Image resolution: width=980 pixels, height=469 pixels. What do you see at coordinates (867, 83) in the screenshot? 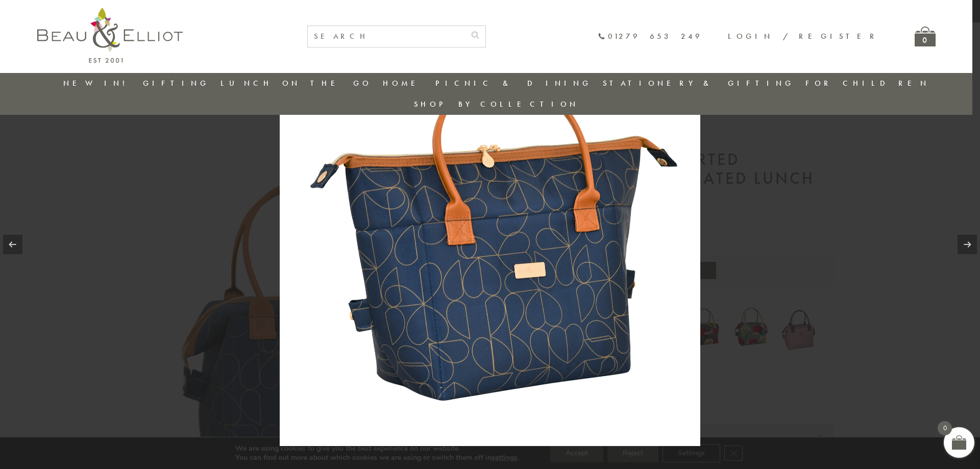
I see `a: For Children` at bounding box center [867, 83].